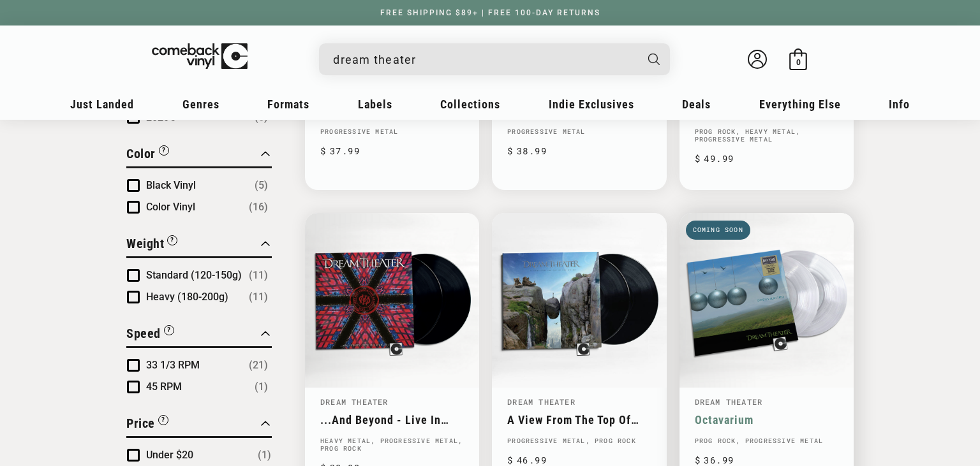 The image size is (980, 466). Describe the element at coordinates (102, 104) in the screenshot. I see `span: Just Landed` at that location.